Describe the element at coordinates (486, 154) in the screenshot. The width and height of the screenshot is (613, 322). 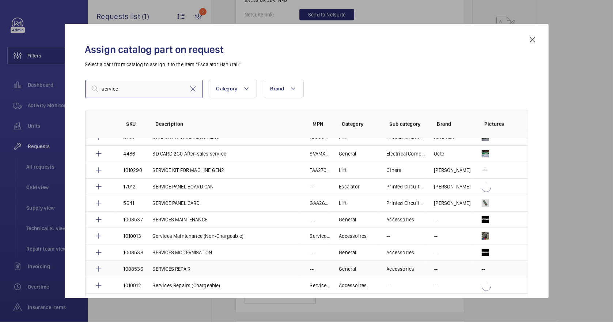
I see `img: vcv2opzET4mmrDk5tSr_e2OSyh7CTVL-jgDTpij-p06U8dZm.jpeg` at that location.